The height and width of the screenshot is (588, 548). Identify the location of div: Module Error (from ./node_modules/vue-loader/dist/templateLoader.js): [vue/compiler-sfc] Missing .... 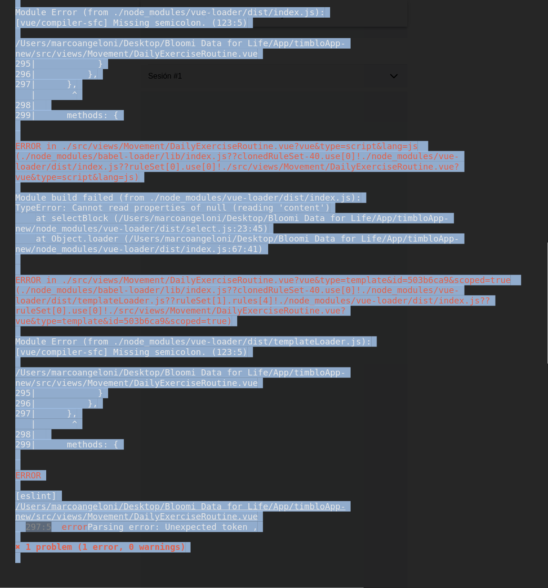
(274, 393).